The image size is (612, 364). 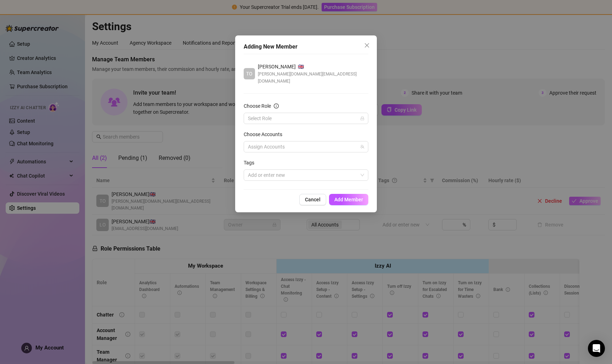 I want to click on div: Choose Role, so click(x=257, y=106).